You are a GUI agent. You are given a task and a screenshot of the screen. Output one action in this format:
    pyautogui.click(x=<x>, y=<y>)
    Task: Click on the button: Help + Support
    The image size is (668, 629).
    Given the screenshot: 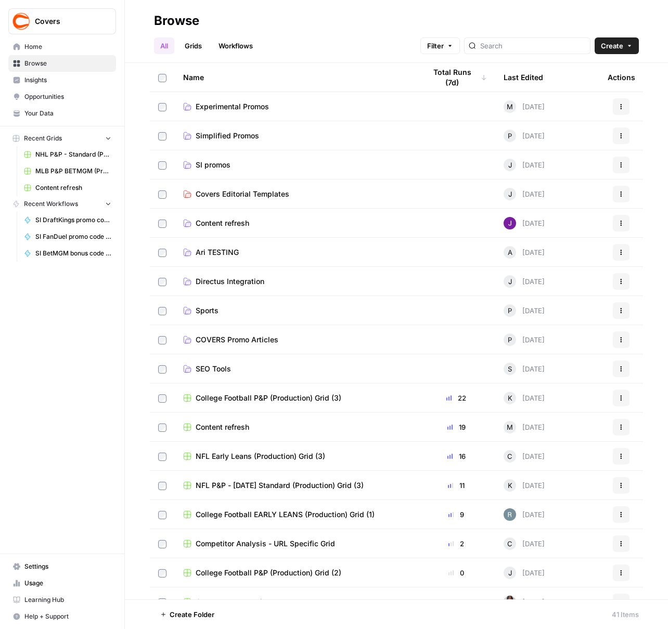 What is the action you would take?
    pyautogui.click(x=62, y=617)
    